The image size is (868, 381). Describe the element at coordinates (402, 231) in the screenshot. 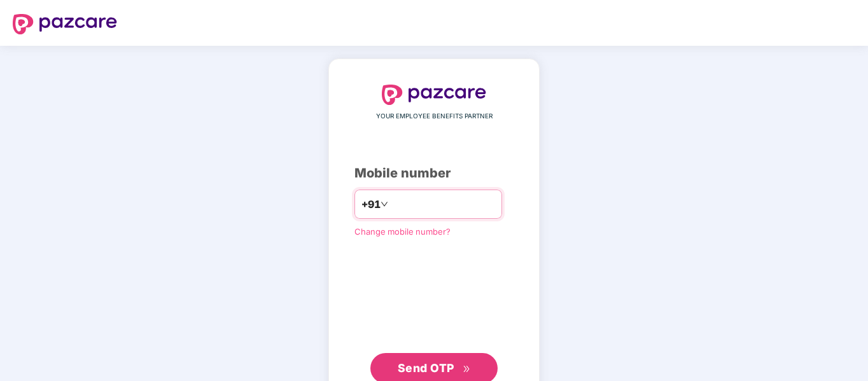

I see `a: Change mobile number?` at that location.